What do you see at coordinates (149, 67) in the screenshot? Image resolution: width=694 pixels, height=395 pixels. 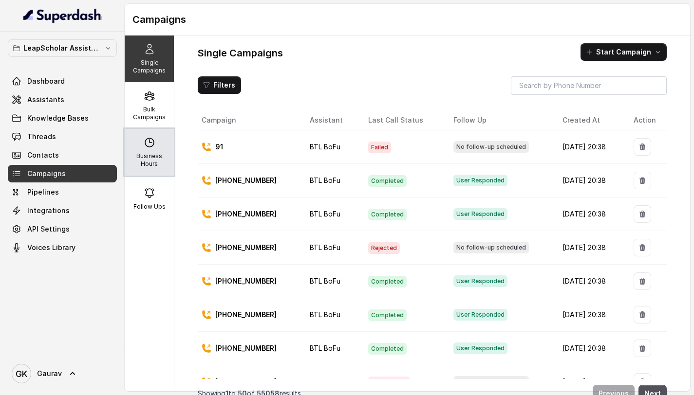 I see `p: Single Campaigns` at bounding box center [149, 67].